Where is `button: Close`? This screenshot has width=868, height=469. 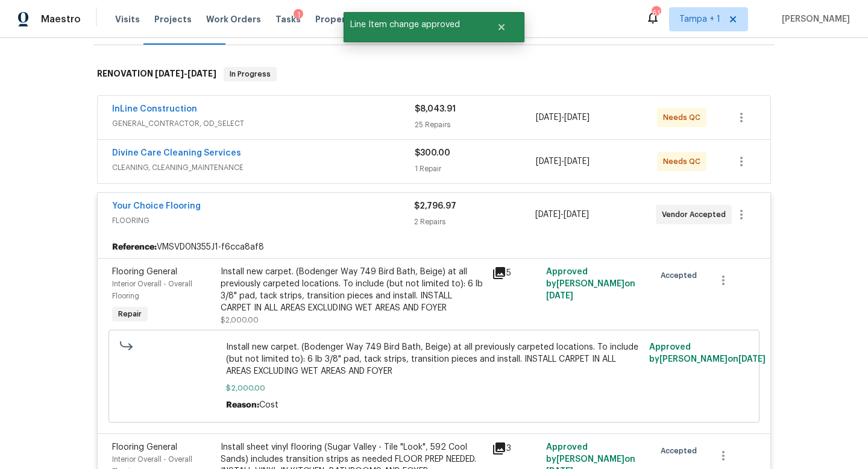 button: Close is located at coordinates (502, 27).